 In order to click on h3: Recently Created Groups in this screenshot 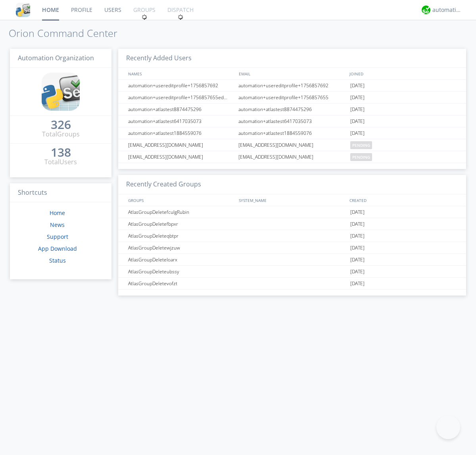, I will do `click(292, 184)`.